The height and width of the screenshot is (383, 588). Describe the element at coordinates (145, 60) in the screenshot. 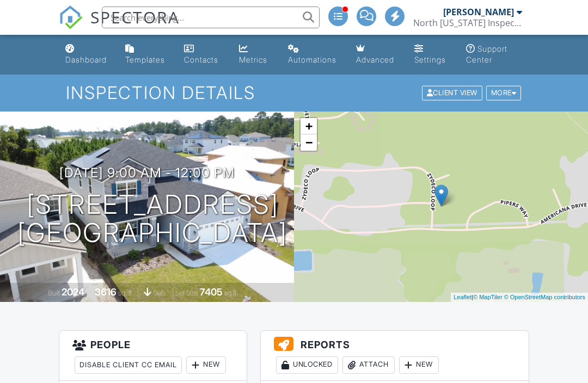

I see `div: Templates` at that location.